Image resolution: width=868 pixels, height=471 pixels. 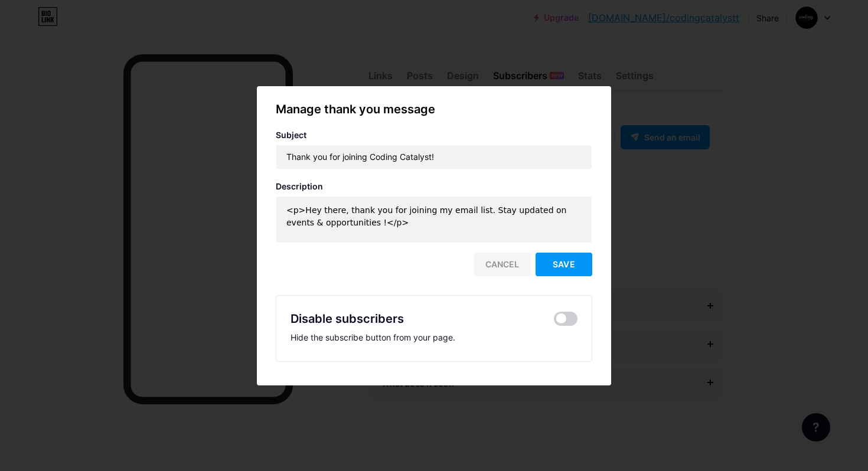 What do you see at coordinates (434, 337) in the screenshot?
I see `div: Hide the subscribe button from your page.` at bounding box center [434, 337].